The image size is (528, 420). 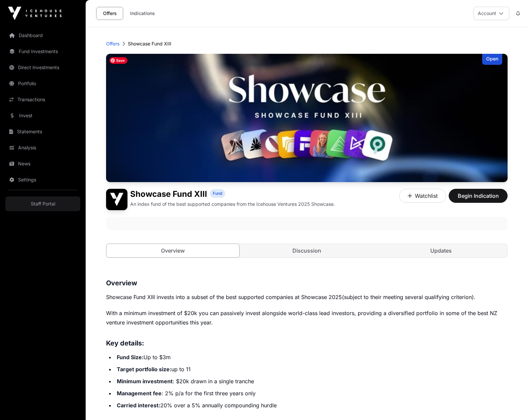 What do you see at coordinates (42, 35) in the screenshot?
I see `a: Dashboard` at bounding box center [42, 35].